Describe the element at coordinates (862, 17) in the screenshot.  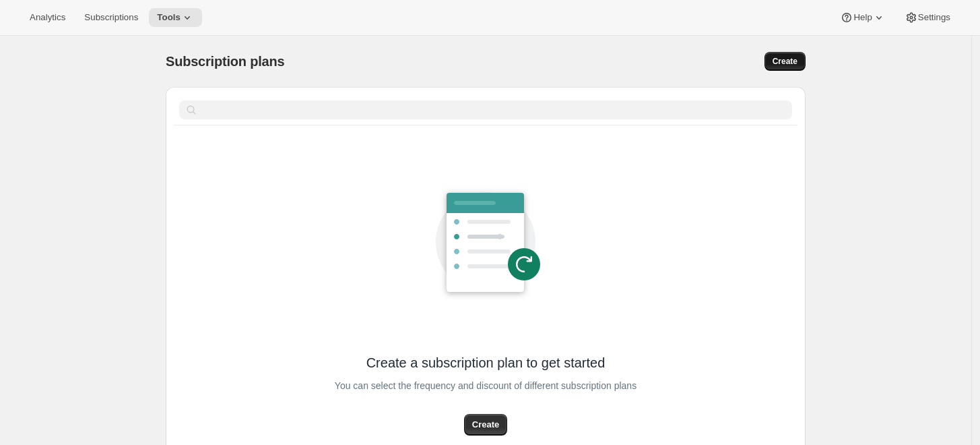
I see `button: Help` at that location.